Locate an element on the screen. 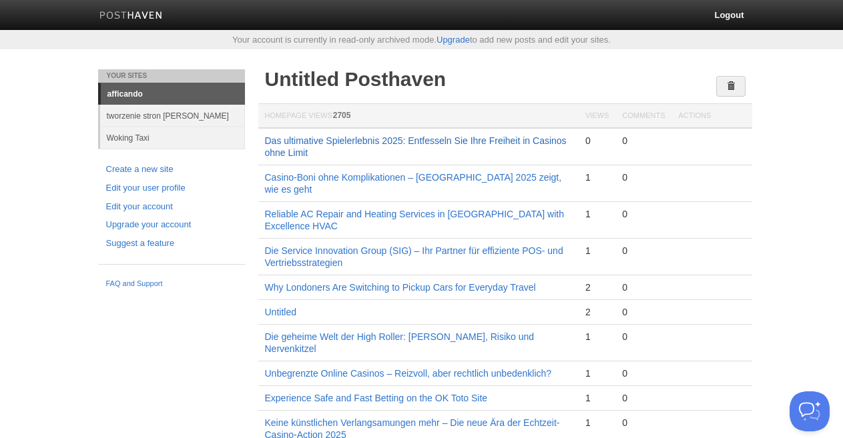 This screenshot has height=438, width=843. a: Edit your account is located at coordinates (172, 207).